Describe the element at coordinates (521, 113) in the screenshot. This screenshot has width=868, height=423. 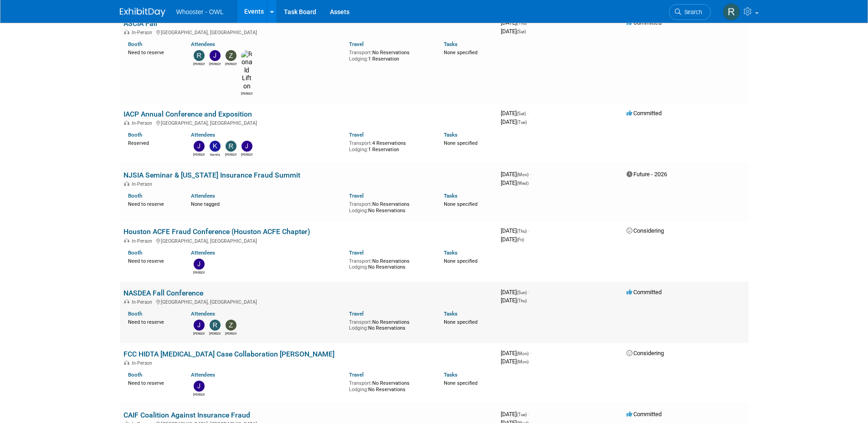
I see `span: (Sat)` at that location.